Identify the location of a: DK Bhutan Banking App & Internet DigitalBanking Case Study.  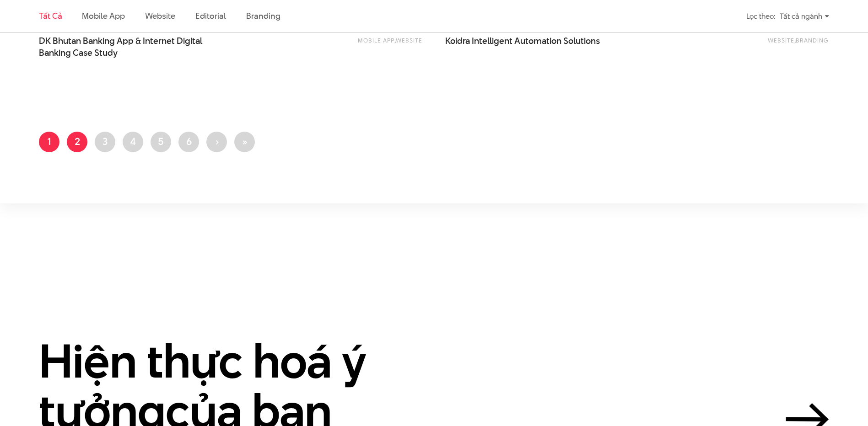
(131, 46).